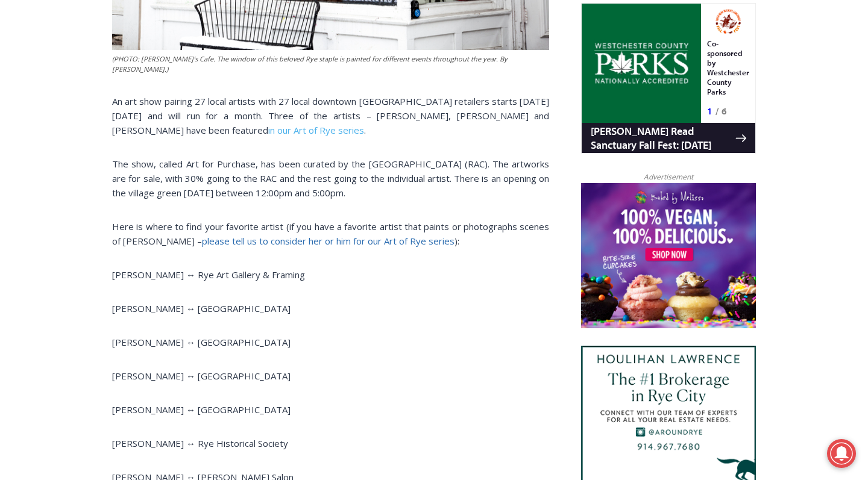 Image resolution: width=868 pixels, height=480 pixels. What do you see at coordinates (331, 234) in the screenshot?
I see `p: Here is where to find your favorite artist (if you have a favorite artist that paints or photogra...` at bounding box center [331, 234].